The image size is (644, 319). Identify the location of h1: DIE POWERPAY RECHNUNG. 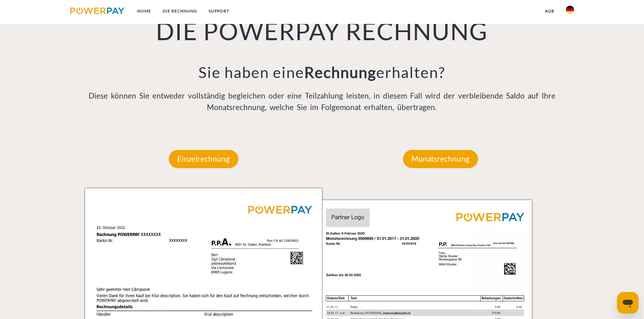
(322, 31).